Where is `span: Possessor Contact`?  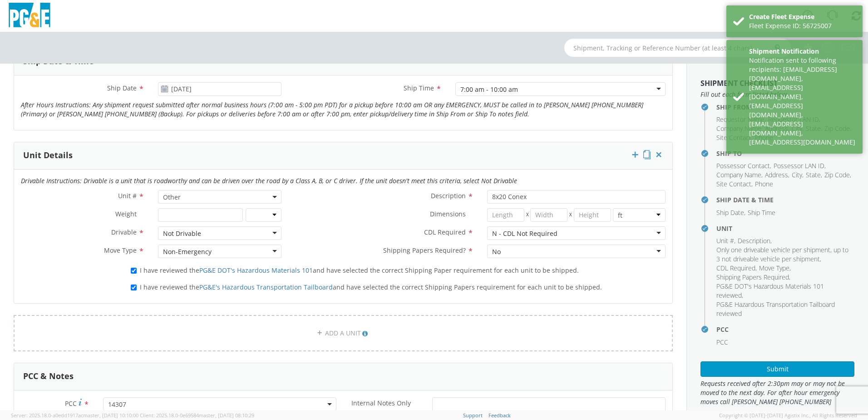
span: Possessor Contact is located at coordinates (743, 165).